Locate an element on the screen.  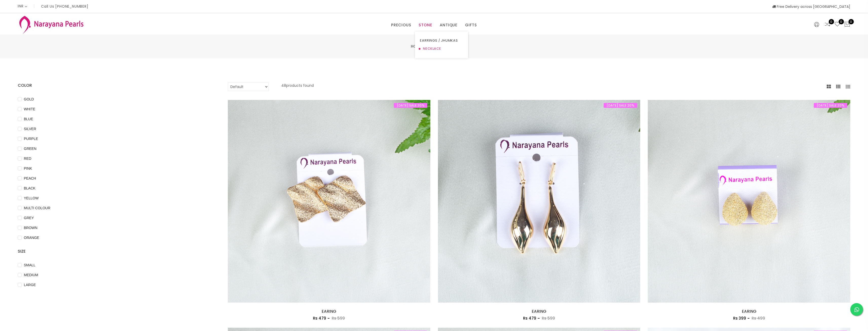
a: ANTIQUE is located at coordinates (448, 25).